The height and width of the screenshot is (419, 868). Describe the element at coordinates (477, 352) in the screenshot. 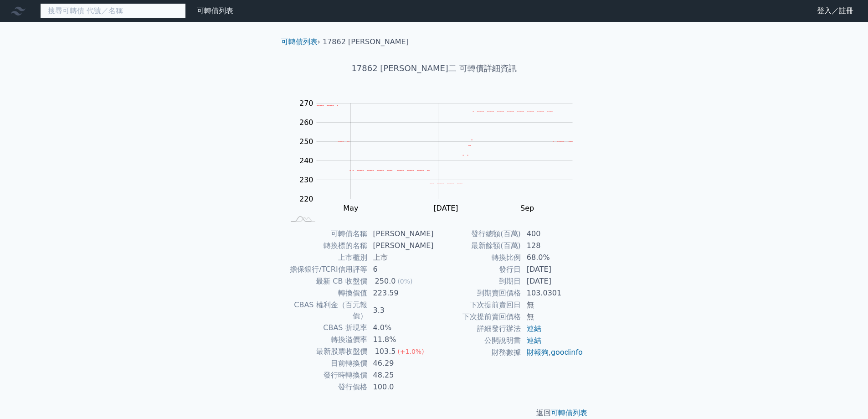

I see `td: 財務數據` at that location.